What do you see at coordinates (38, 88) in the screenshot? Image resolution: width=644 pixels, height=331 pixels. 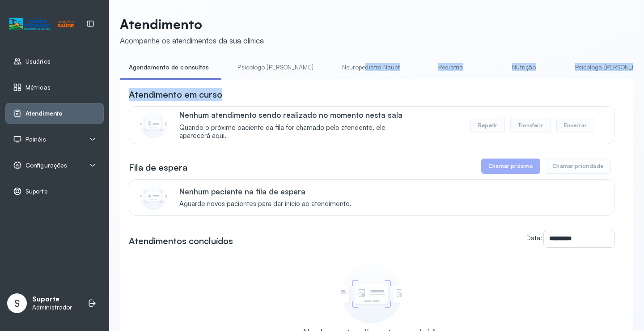 I see `span: Métricas` at bounding box center [38, 88].